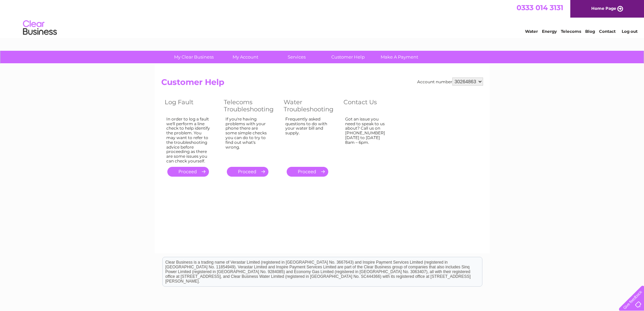 The image size is (644, 311). Describe the element at coordinates (369, 106) in the screenshot. I see `th: Contact Us` at that location.